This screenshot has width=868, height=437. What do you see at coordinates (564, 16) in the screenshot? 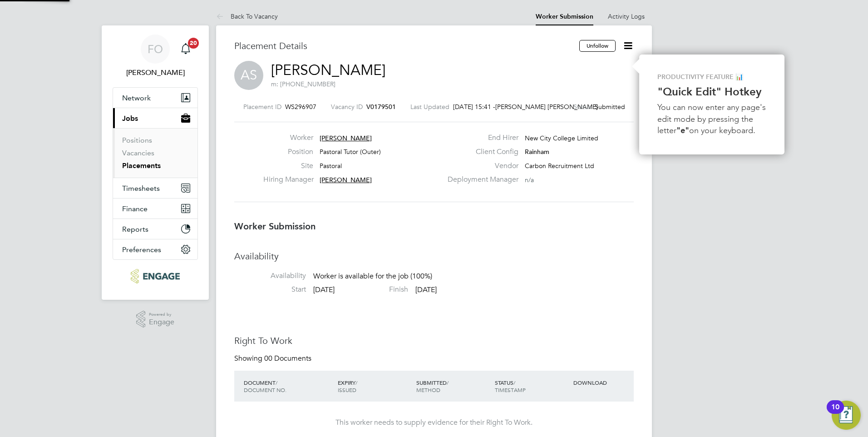
I see `a: Worker Submission` at bounding box center [564, 16].